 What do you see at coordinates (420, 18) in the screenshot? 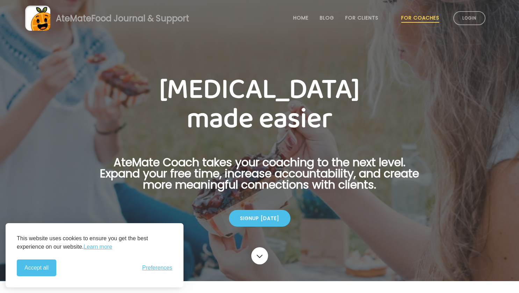
I see `a: For Coaches` at bounding box center [420, 18].